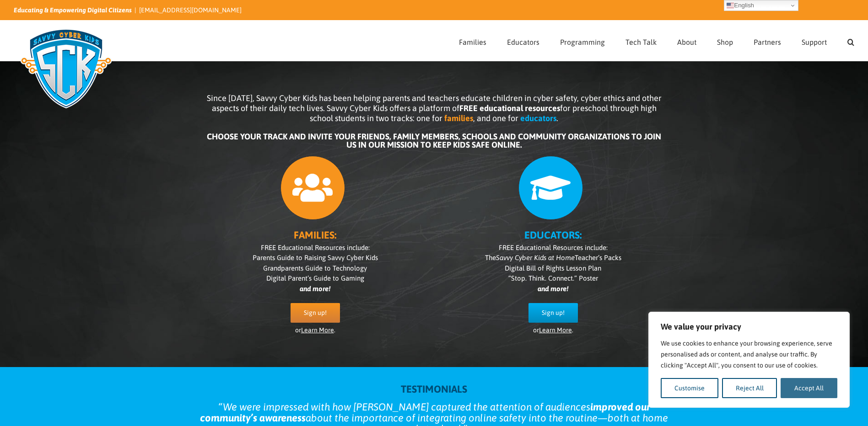 This screenshot has width=868, height=426. Describe the element at coordinates (749, 388) in the screenshot. I see `button: Reject All` at that location.